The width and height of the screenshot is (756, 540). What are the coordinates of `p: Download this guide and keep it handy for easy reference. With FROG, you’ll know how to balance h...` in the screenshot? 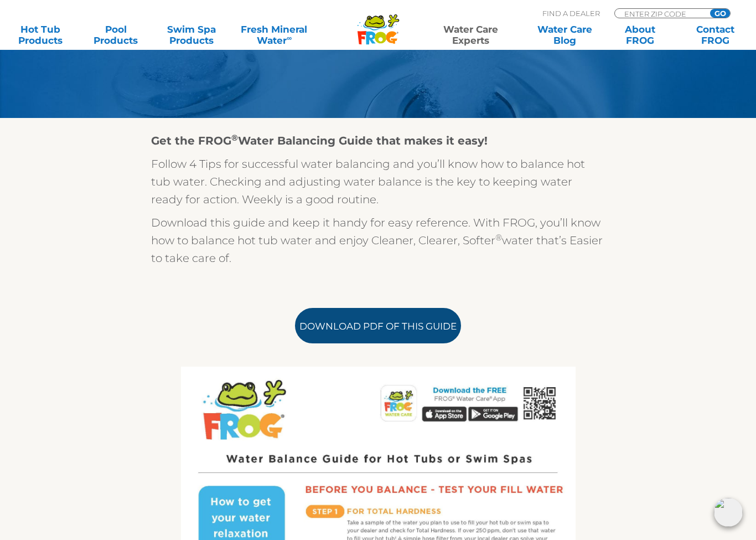 It's located at (378, 240).